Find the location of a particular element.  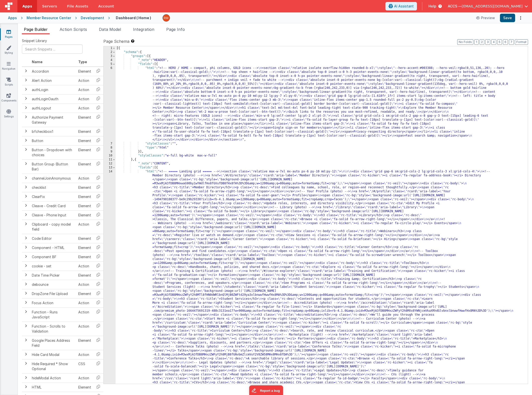

td: Google Places Address Field is located at coordinates (53, 343).